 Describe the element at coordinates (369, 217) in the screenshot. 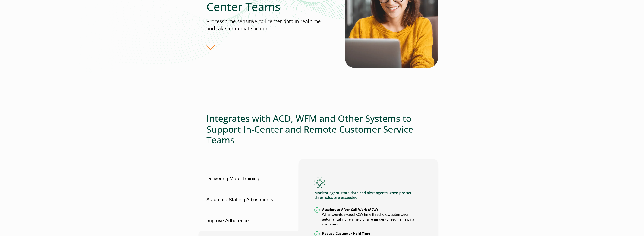

I see `li: When agents exceed ACW time thresholds, automation automatically offers help or a reminder to res...` at that location.